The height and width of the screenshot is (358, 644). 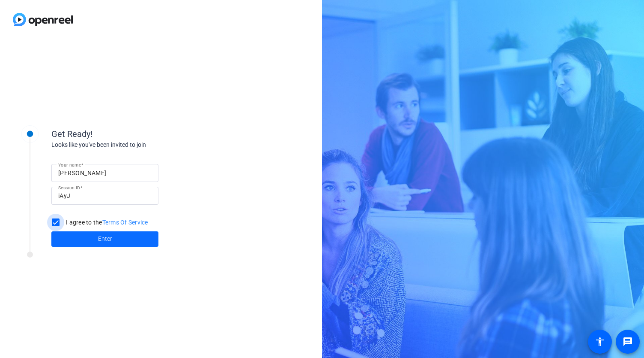 I want to click on a: Terms Of Service, so click(x=125, y=222).